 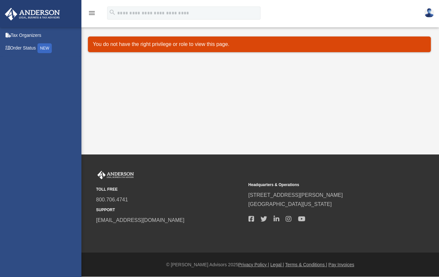 I want to click on a: Terms & Conditions |, so click(x=306, y=264).